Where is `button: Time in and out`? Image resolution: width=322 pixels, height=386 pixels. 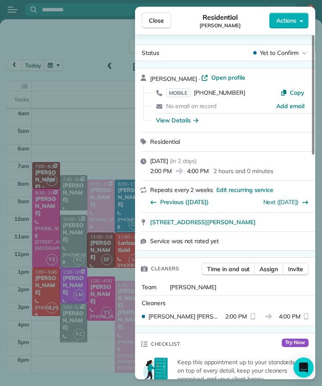
button: Time in and out is located at coordinates (228, 269).